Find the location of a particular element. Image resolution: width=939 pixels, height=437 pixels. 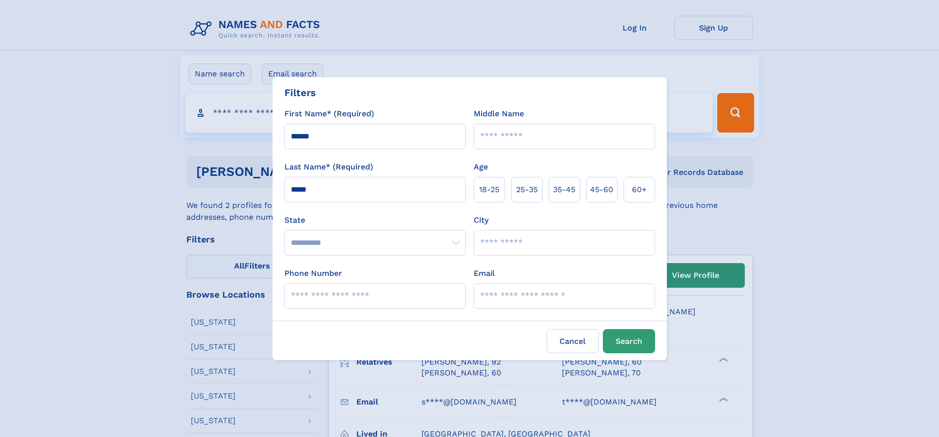

label: Middle Name is located at coordinates (499, 114).